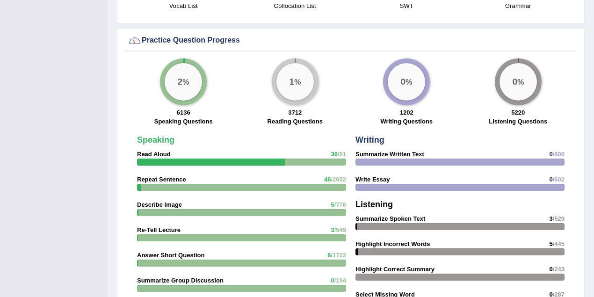 The image size is (594, 297). Describe the element at coordinates (407, 121) in the screenshot. I see `label: Writing Questions` at that location.